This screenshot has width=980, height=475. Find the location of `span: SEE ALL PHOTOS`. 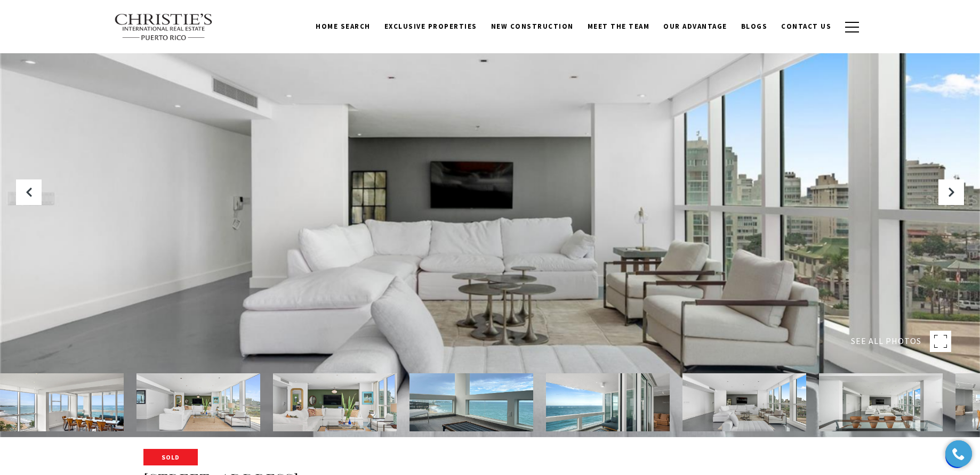

span: SEE ALL PHOTOS is located at coordinates (886, 341).